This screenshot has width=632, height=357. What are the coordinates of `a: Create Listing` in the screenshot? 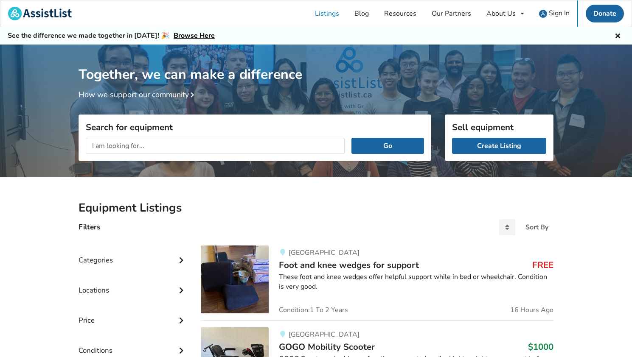 It's located at (499, 146).